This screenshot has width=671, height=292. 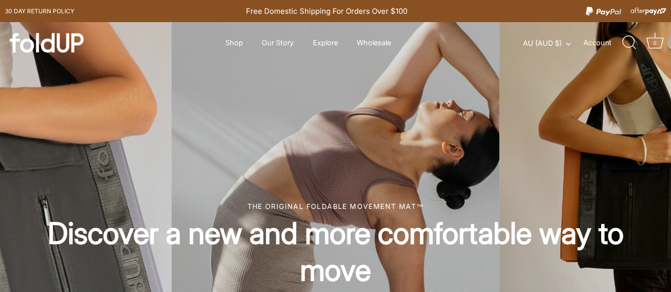 What do you see at coordinates (655, 43) in the screenshot?
I see `a: Cart` at bounding box center [655, 43].